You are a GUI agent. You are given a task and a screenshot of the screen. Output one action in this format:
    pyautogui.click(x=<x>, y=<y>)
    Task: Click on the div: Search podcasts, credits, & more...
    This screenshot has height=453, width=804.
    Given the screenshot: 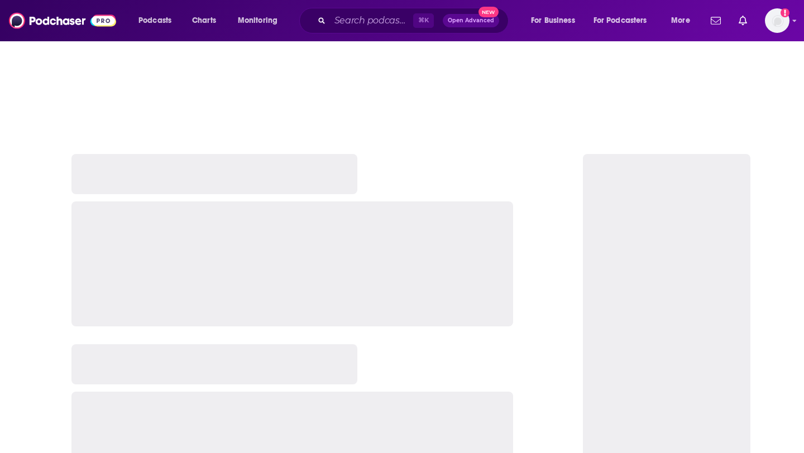 What is the action you would take?
    pyautogui.click(x=414, y=21)
    